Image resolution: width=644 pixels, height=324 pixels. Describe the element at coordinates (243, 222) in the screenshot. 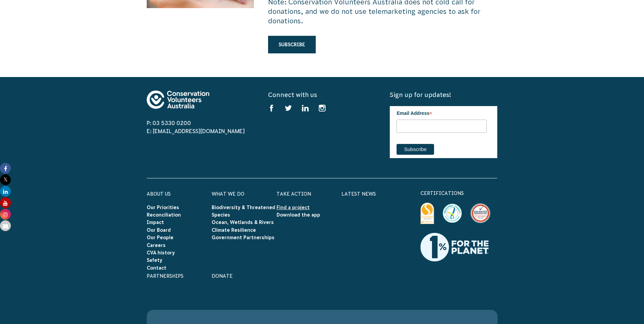

I see `a: Ocean, Wetlands & Rivers` at that location.